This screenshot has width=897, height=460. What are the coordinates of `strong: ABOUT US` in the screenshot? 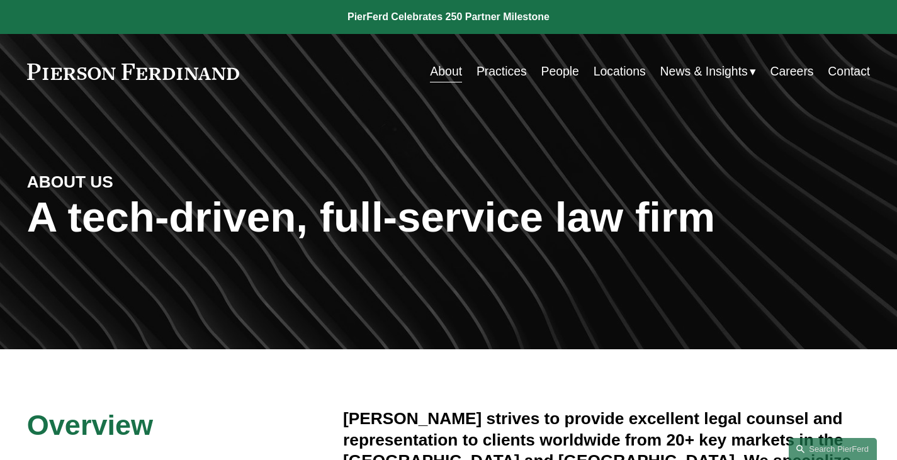 It's located at (70, 182).